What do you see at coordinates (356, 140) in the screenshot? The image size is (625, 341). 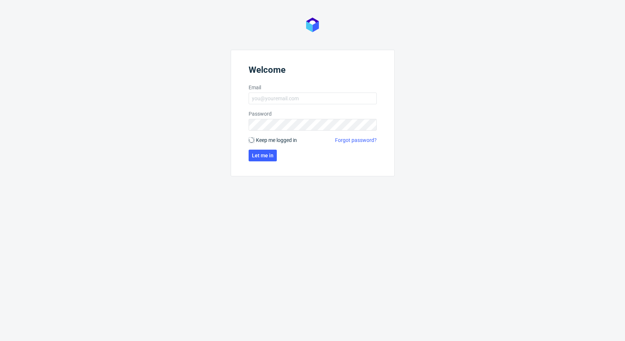 I see `a: Forgot password?` at bounding box center [356, 140].